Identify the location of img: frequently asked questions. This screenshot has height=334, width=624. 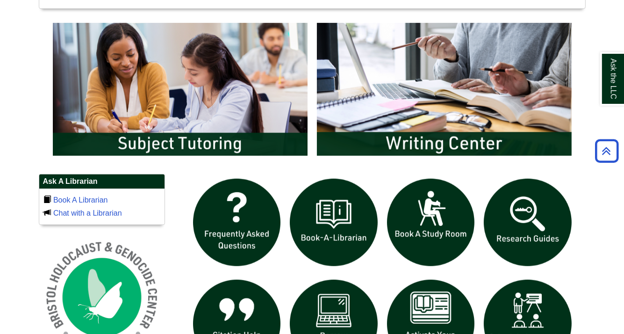
(237, 223).